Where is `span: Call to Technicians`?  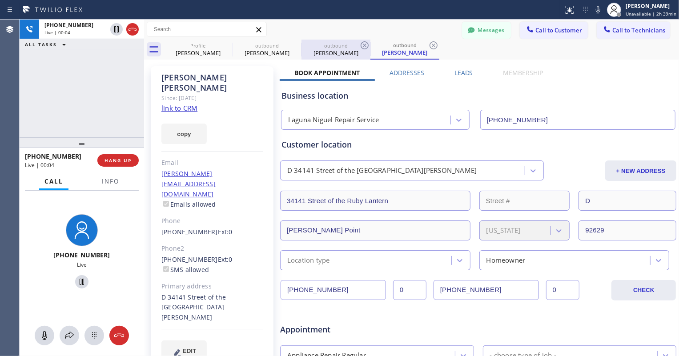 span: Call to Technicians is located at coordinates (638, 30).